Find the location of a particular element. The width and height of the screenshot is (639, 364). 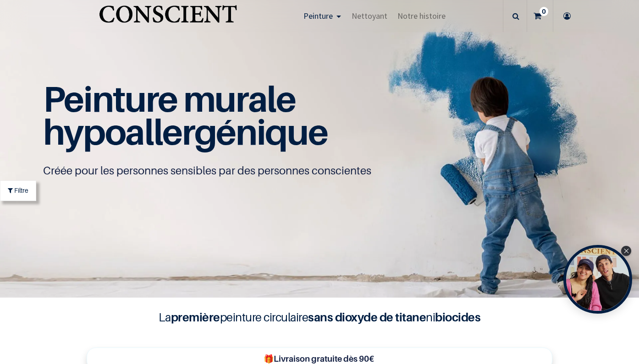

b: sans dioxyde de titane is located at coordinates (366, 317).